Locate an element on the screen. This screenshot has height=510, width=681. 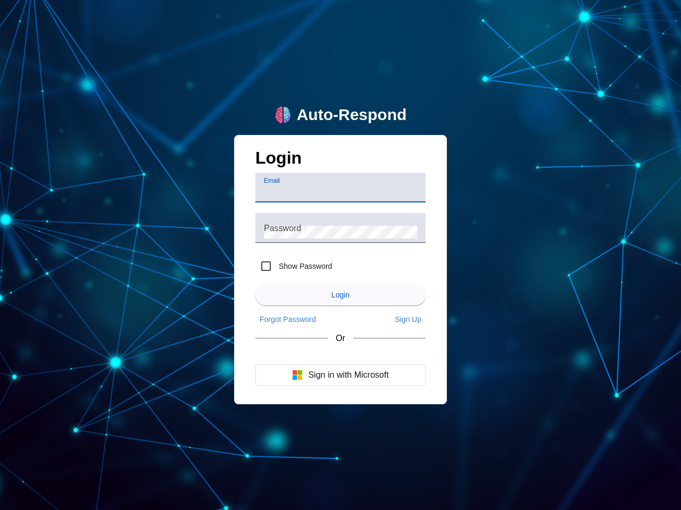
div: Auto-Respond is located at coordinates (351, 115).